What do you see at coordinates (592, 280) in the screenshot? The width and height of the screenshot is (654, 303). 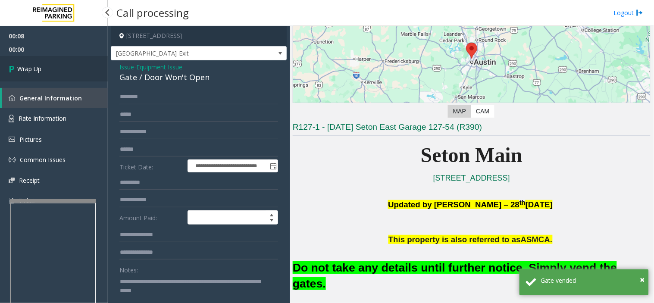 I see `div: Gate vended` at bounding box center [592, 280].